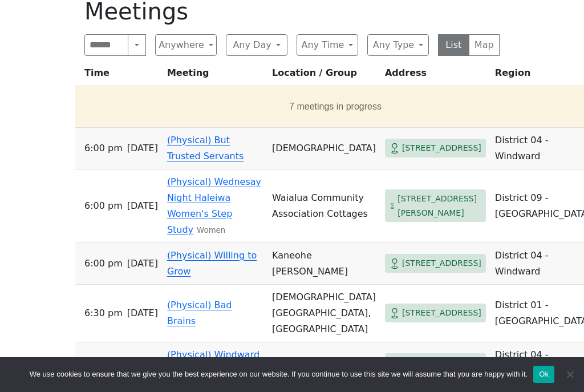 The image size is (584, 392). I want to click on input: Search, so click(106, 45).